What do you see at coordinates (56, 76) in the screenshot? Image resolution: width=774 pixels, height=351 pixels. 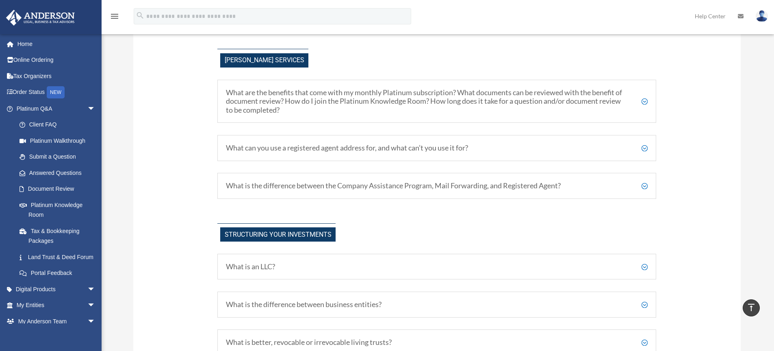 I see `a: Tax Organizers` at bounding box center [56, 76].